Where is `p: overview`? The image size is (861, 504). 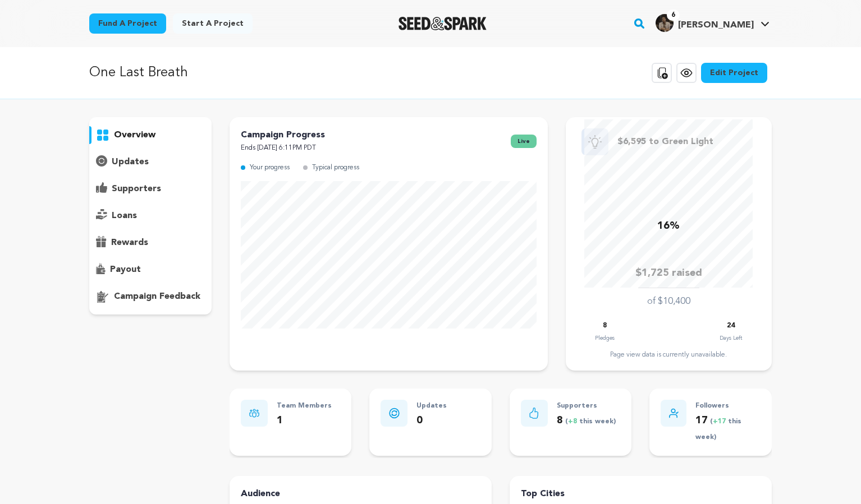
p: overview is located at coordinates (134, 135).